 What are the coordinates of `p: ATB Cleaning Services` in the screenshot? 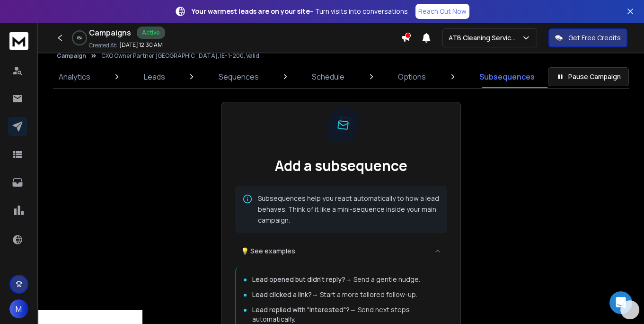 It's located at (485, 37).